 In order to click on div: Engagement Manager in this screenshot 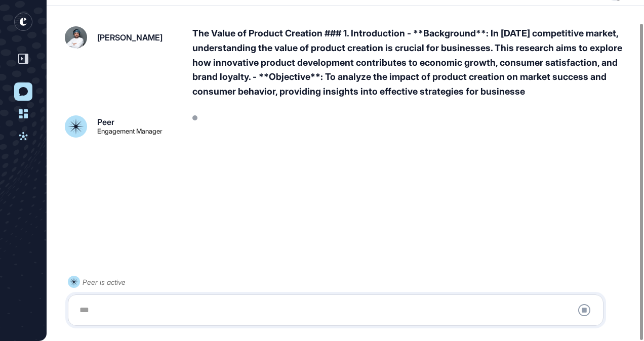, I will do `click(129, 131)`.